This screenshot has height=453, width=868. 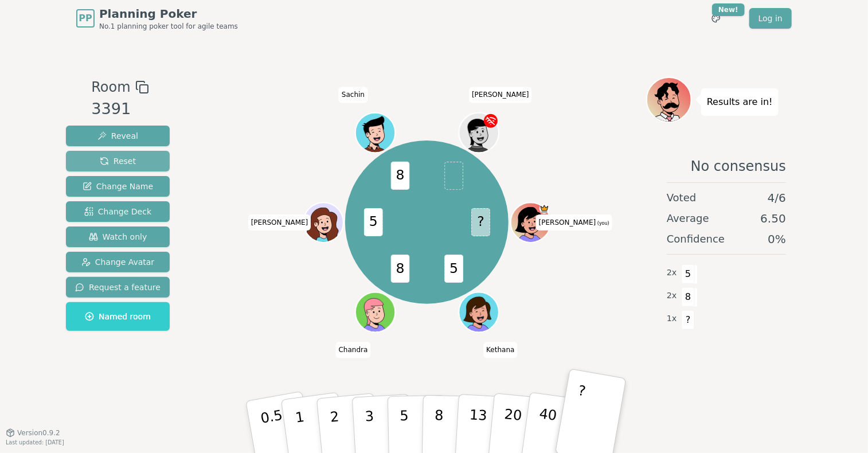 I want to click on button: New!, so click(x=716, y=19).